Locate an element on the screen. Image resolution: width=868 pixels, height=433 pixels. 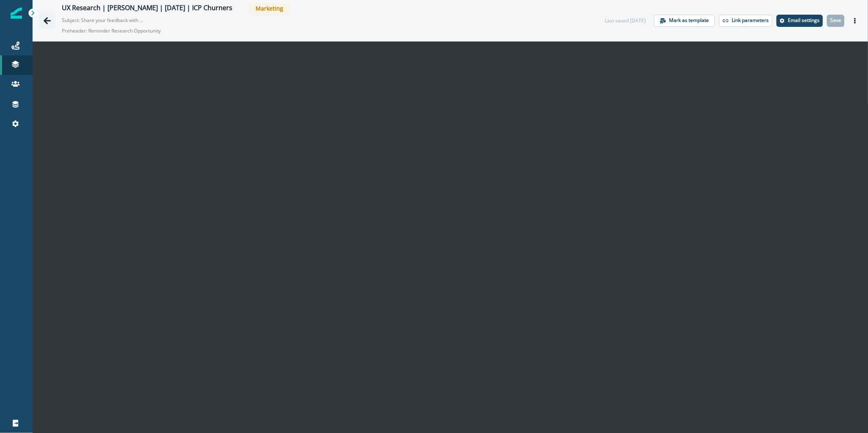
p: Save is located at coordinates (835, 20).